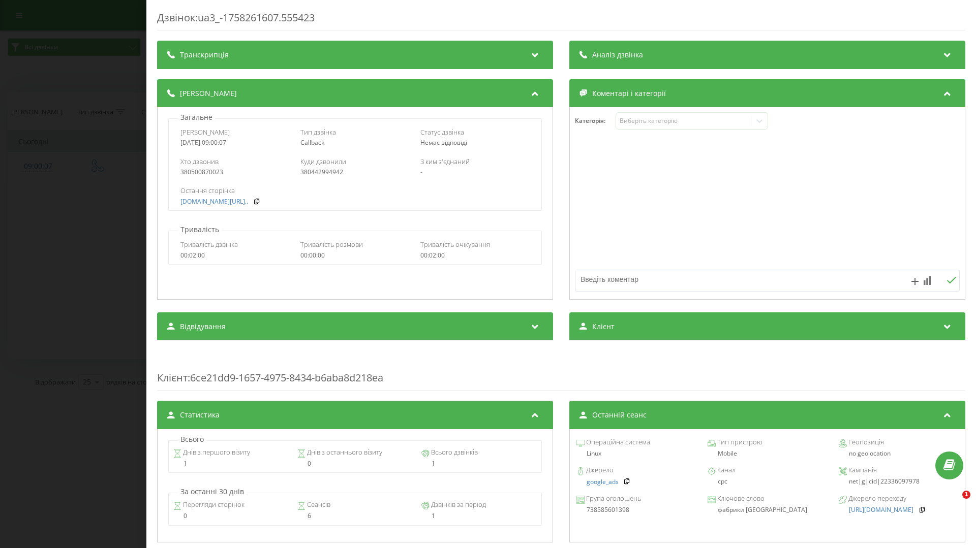 The height and width of the screenshot is (548, 976). I want to click on div: 6, so click(355, 516).